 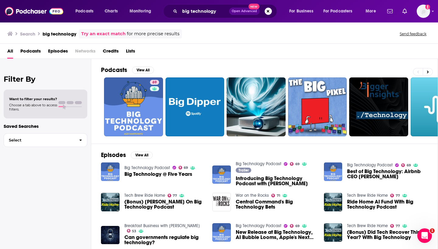 What do you see at coordinates (10, 52) in the screenshot?
I see `span: All` at bounding box center [10, 52].